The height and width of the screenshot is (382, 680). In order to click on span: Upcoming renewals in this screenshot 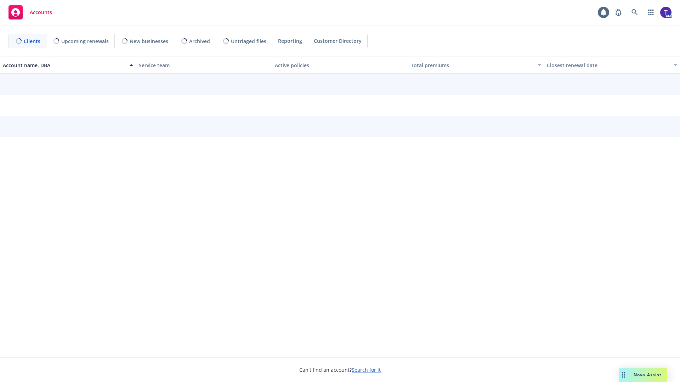, I will do `click(85, 41)`.